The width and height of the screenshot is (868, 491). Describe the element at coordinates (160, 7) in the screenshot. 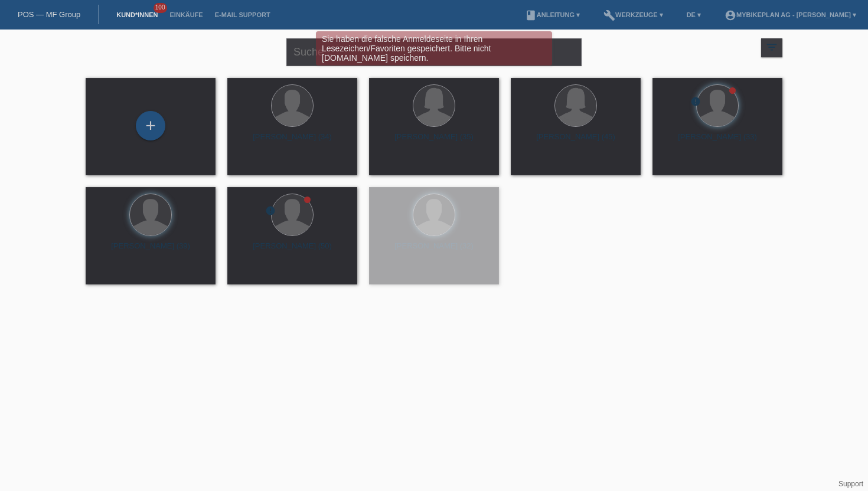

I see `span: 100` at that location.